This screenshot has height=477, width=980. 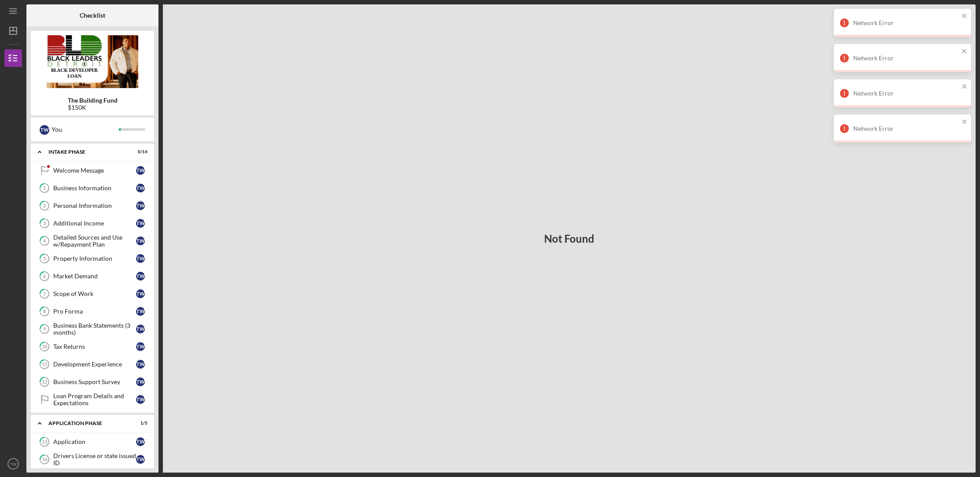 What do you see at coordinates (95, 277) in the screenshot?
I see `div: Market Demand` at bounding box center [95, 277].